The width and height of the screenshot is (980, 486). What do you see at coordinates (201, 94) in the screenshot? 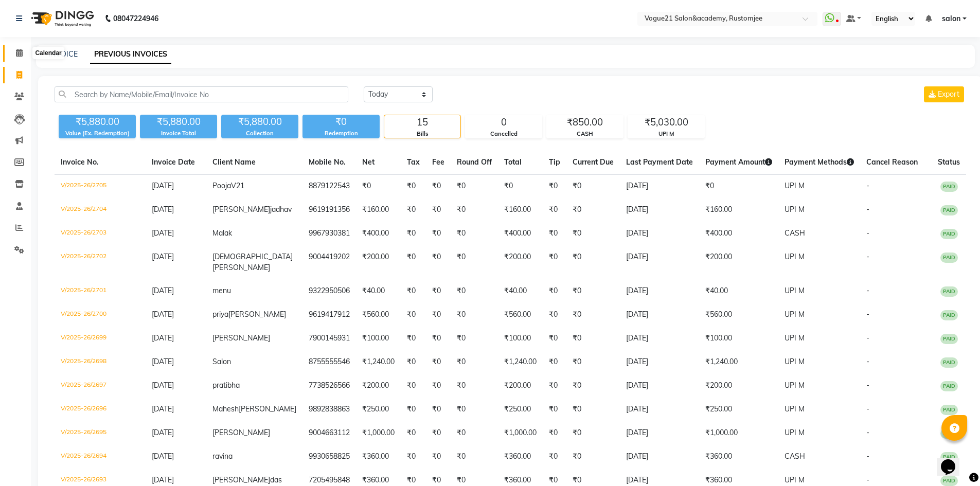
I see `input: Search by Name/Mobile/Email/Invoice No` at bounding box center [201, 94].